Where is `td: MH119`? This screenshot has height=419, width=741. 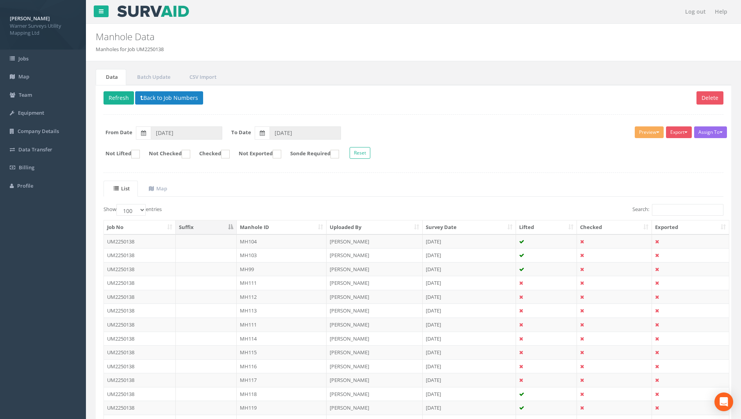
td: MH119 is located at coordinates (281, 408).